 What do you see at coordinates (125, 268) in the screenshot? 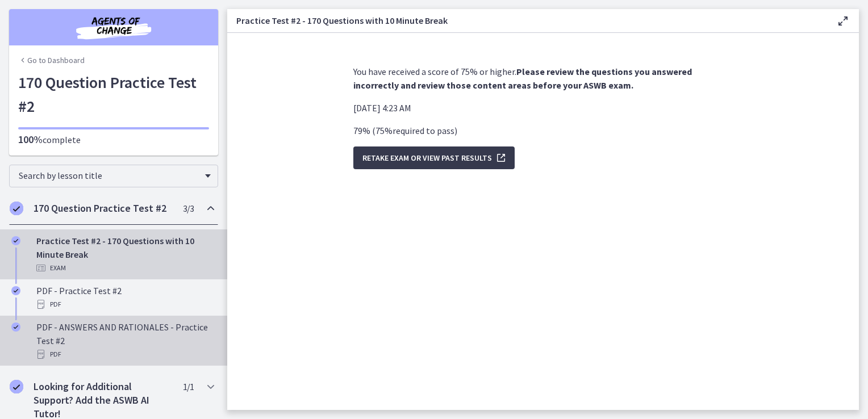
I see `div: Exam` at bounding box center [125, 268].